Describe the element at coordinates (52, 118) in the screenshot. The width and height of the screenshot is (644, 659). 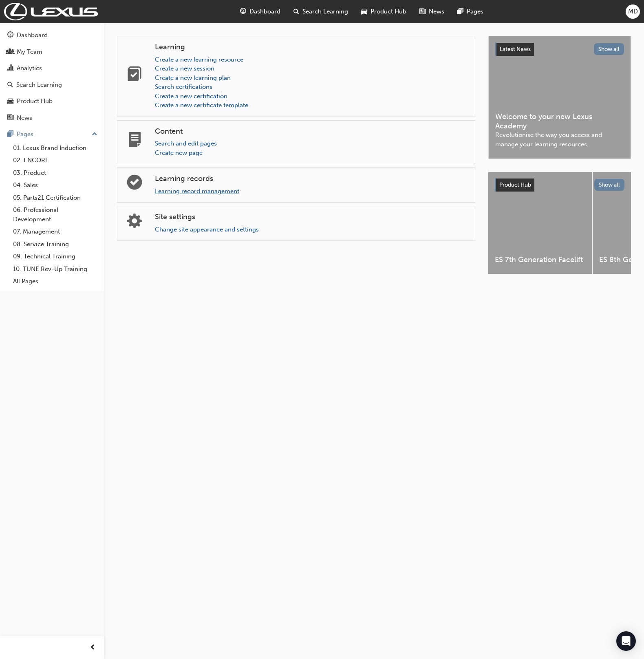
I see `a: News` at that location.